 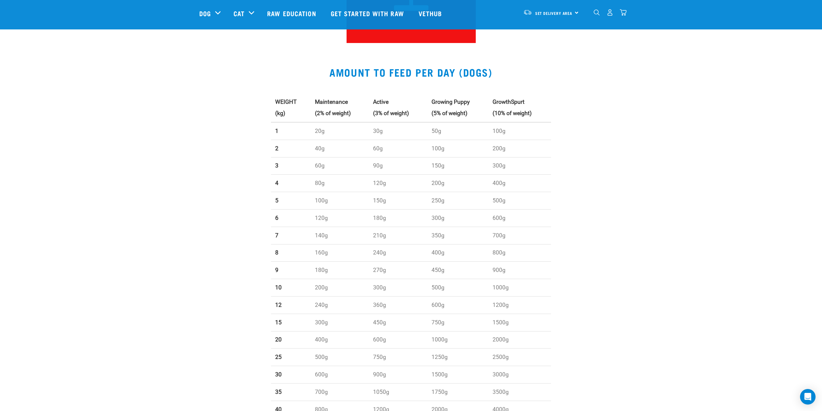 I want to click on strong: 7, so click(x=277, y=235).